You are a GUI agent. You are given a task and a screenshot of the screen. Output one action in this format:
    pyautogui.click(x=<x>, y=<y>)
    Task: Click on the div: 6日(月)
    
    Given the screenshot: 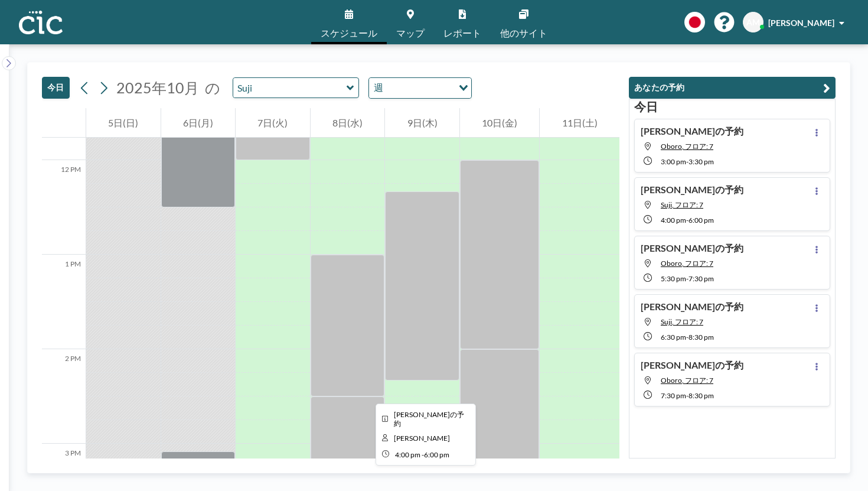 What is the action you would take?
    pyautogui.click(x=199, y=123)
    